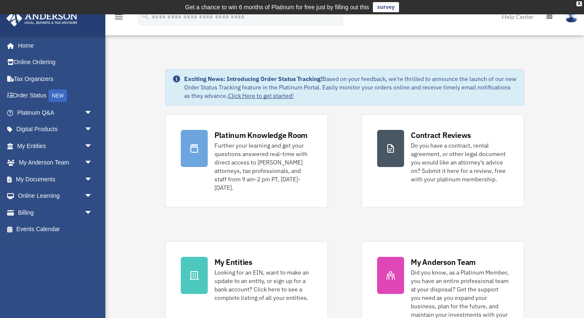  Describe the element at coordinates (56, 229) in the screenshot. I see `a: Events Calendar` at that location.